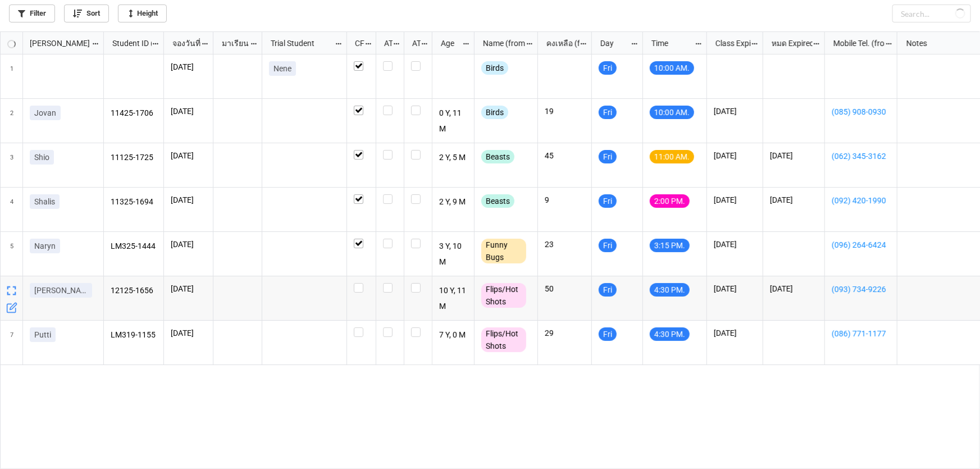 Image resolution: width=980 pixels, height=469 pixels. What do you see at coordinates (453, 254) in the screenshot?
I see `p: 3 Y, 10 M` at bounding box center [453, 254].